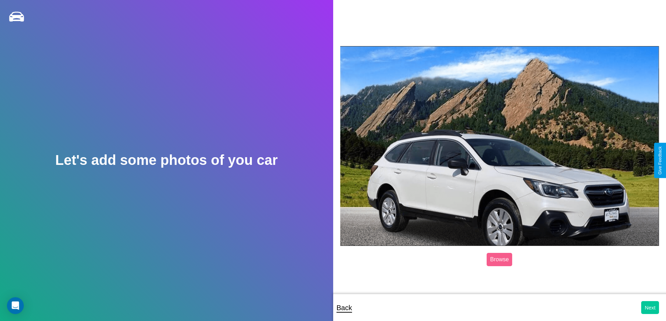  I want to click on h2: Let's add some photos of you car, so click(166, 160).